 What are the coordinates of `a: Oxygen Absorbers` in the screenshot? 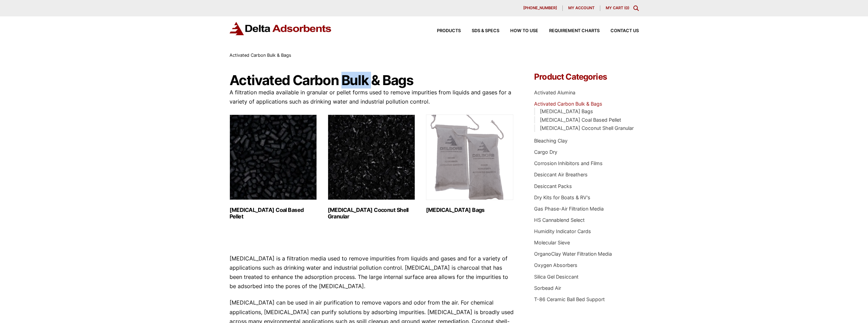 It's located at (556, 265).